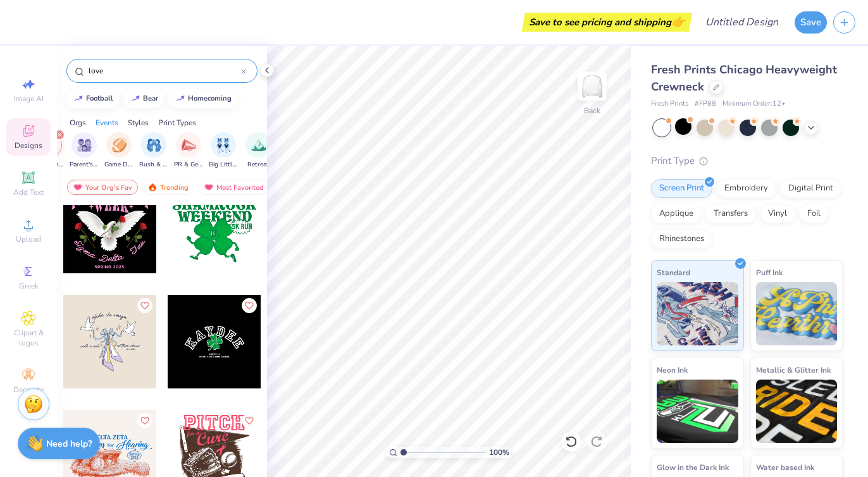 The height and width of the screenshot is (477, 868). What do you see at coordinates (669, 104) in the screenshot?
I see `span: Fresh Prints` at bounding box center [669, 104].